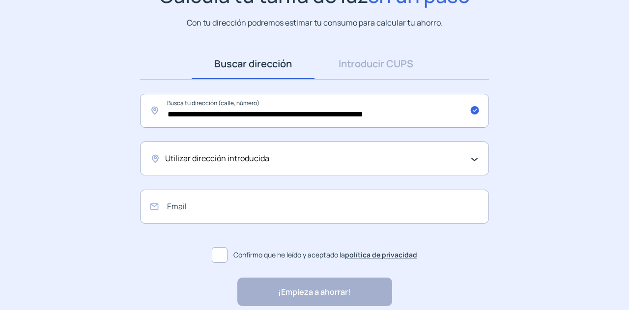  What do you see at coordinates (381, 255) in the screenshot?
I see `a: política de privacidad` at bounding box center [381, 255].